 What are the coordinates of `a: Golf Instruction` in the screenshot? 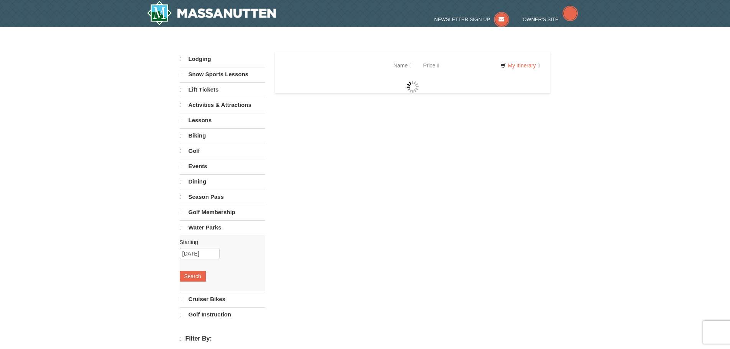 It's located at (222, 315).